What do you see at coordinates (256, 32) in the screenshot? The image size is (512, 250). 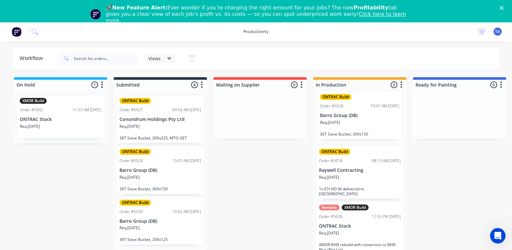 I see `div: productivity` at bounding box center [256, 32].